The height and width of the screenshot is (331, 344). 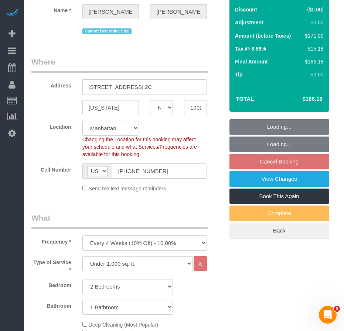 What do you see at coordinates (251, 49) in the screenshot?
I see `label: Tax @ 8.88%` at bounding box center [251, 49].